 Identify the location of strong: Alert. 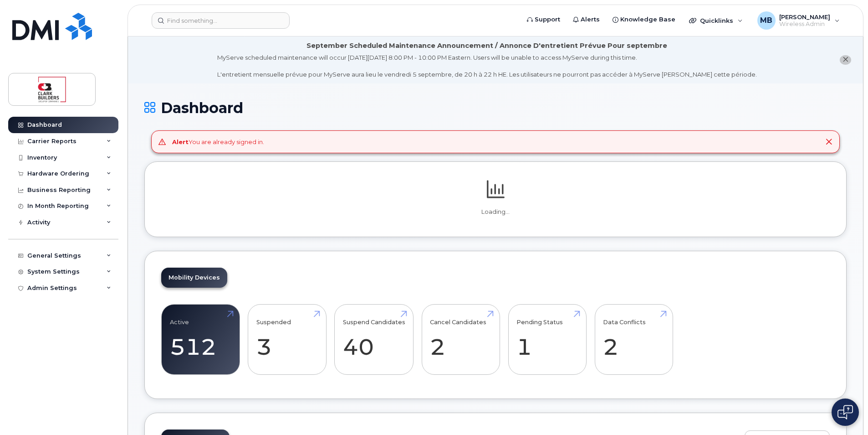
(180, 142).